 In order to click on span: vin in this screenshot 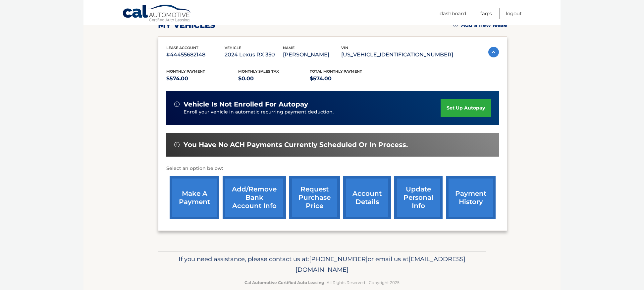, I will do `click(344, 48)`.